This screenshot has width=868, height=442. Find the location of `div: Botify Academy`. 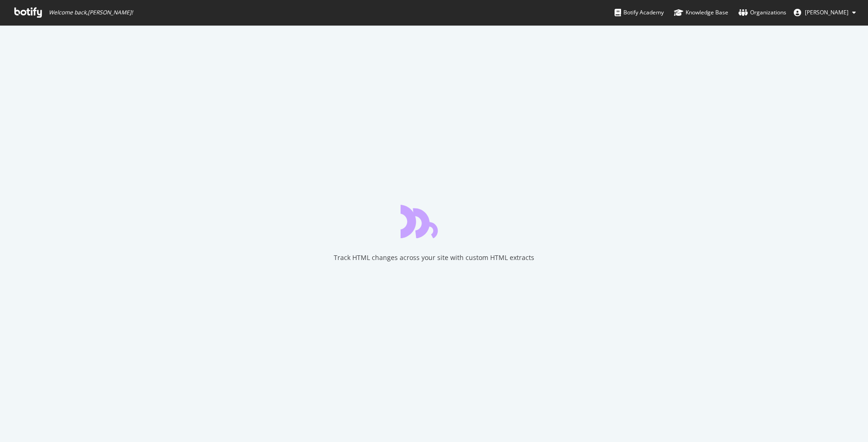

div: Botify Academy is located at coordinates (639, 13).